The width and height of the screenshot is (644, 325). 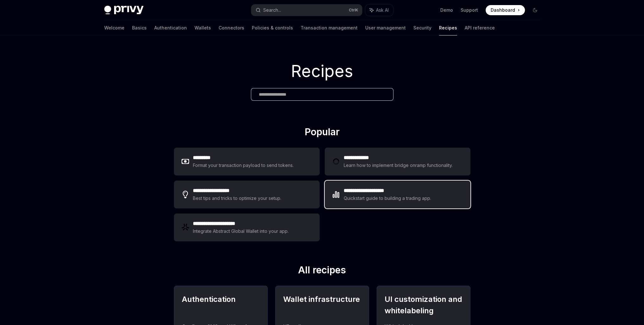 What do you see at coordinates (170, 28) in the screenshot?
I see `a: Authentication` at bounding box center [170, 28].